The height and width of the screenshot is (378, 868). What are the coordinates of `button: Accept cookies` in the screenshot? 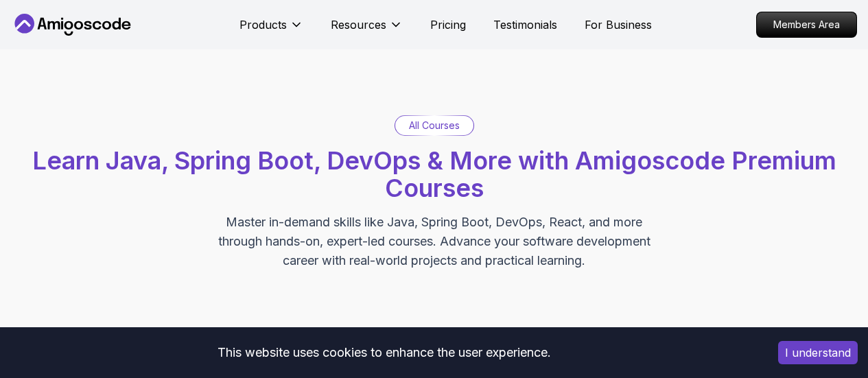 It's located at (817, 353).